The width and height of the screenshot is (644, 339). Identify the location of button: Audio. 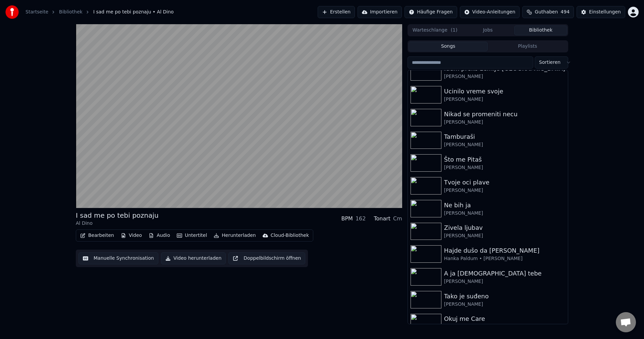
(159, 235).